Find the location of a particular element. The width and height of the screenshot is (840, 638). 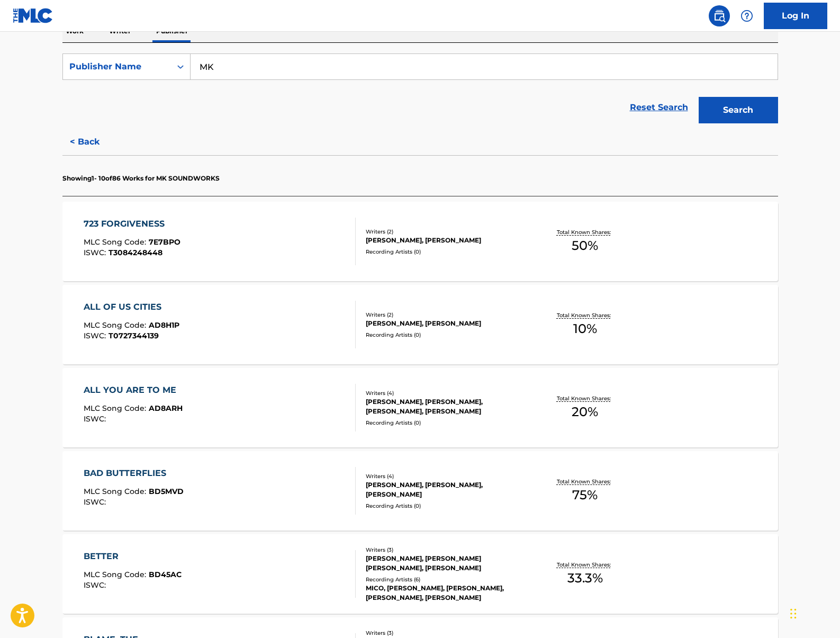

img: search is located at coordinates (719, 16).